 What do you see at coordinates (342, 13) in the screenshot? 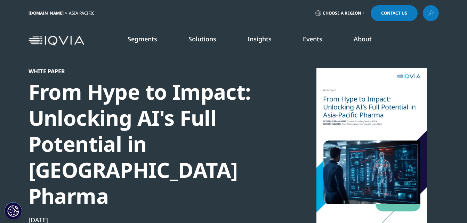
I see `span: Choose a Region` at bounding box center [342, 13].